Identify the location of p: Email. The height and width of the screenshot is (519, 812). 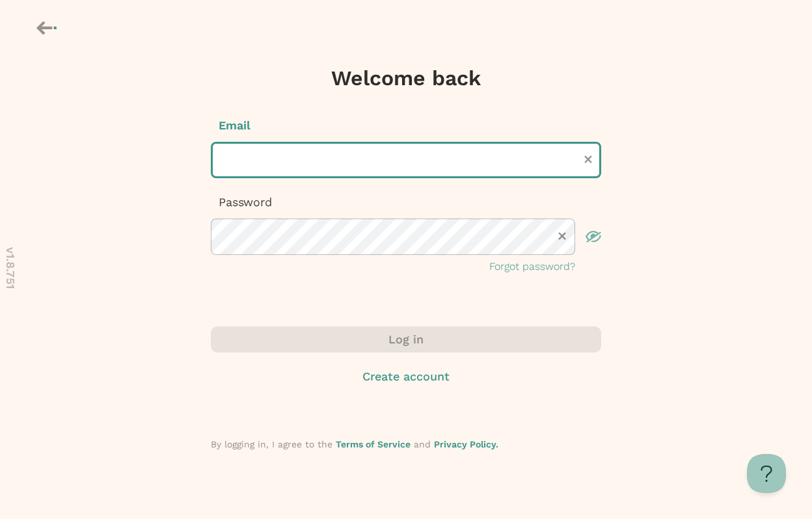
(406, 126).